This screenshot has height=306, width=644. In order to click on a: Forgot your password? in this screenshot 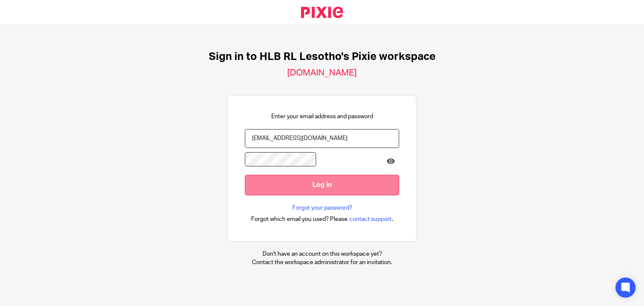, I will do `click(322, 208)`.